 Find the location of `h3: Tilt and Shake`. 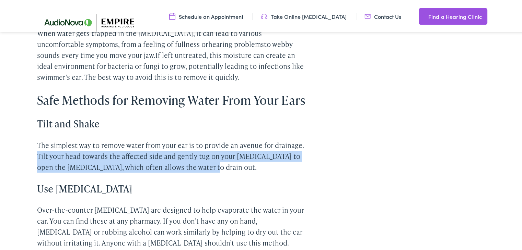

h3: Tilt and Shake is located at coordinates (173, 122).